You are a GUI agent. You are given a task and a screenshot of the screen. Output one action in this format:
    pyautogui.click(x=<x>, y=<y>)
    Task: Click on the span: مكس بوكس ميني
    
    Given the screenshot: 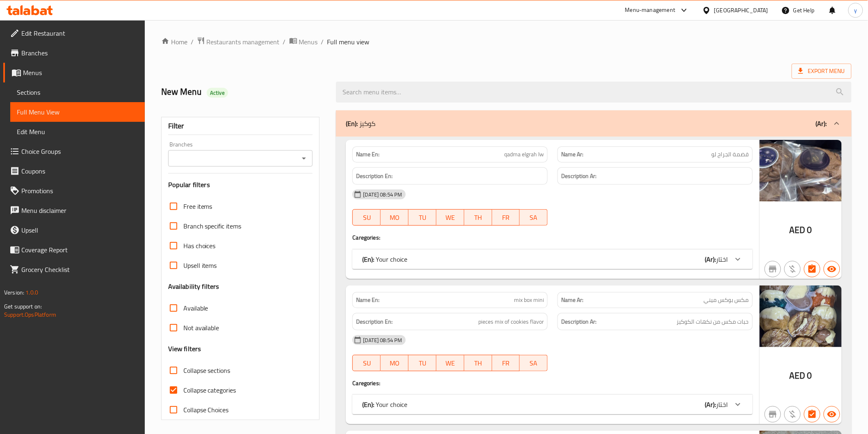 What is the action you would take?
    pyautogui.click(x=727, y=300)
    